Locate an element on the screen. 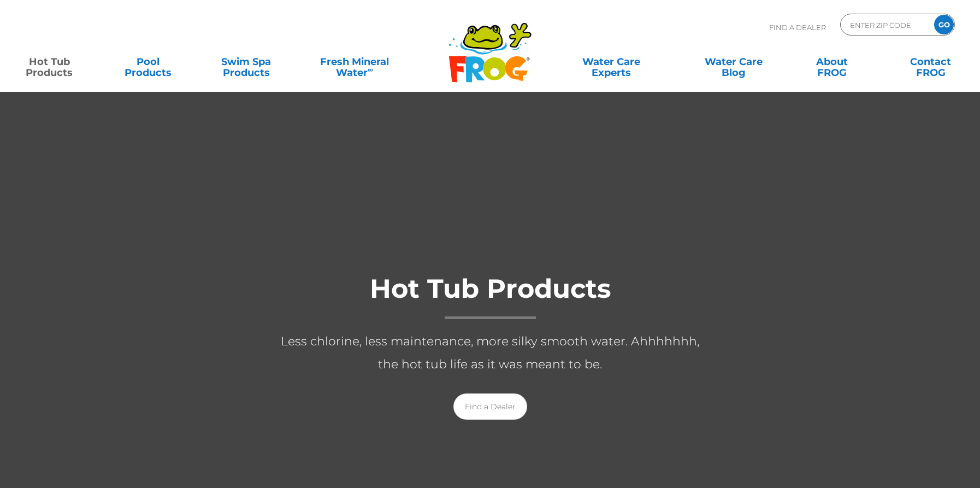 The height and width of the screenshot is (488, 980). h1: Hot Tub Products is located at coordinates (490, 297).